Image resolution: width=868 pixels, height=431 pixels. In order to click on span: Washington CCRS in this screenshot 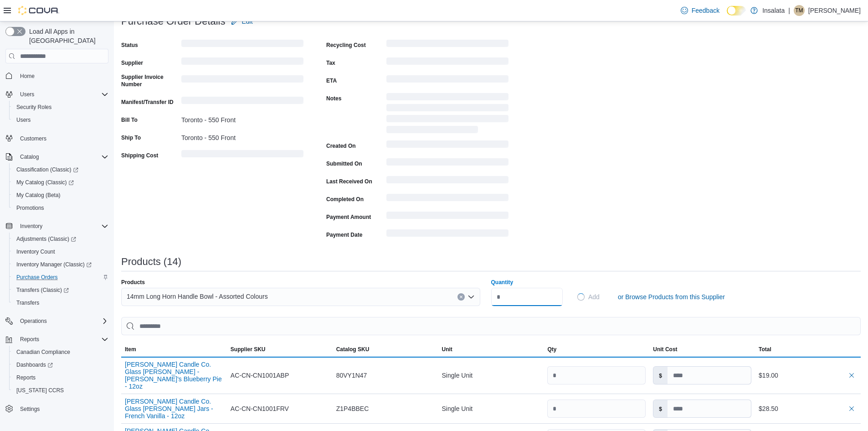, I will do `click(60, 390)`.